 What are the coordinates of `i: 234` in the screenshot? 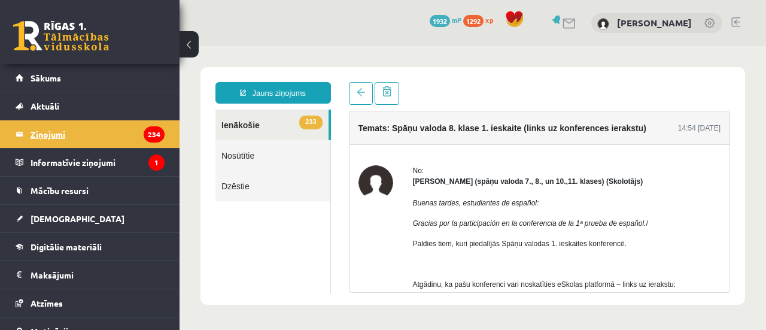 It's located at (154, 134).